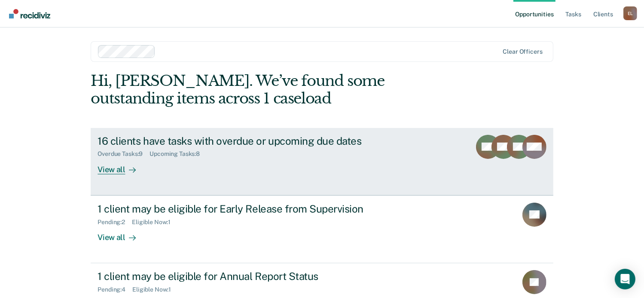  What do you see at coordinates (322, 161) in the screenshot?
I see `a: 16 clients have tasks with overdue or upcoming due datesOverdue Tasks:9Upcoming Tasks:8View all` at bounding box center [322, 161].